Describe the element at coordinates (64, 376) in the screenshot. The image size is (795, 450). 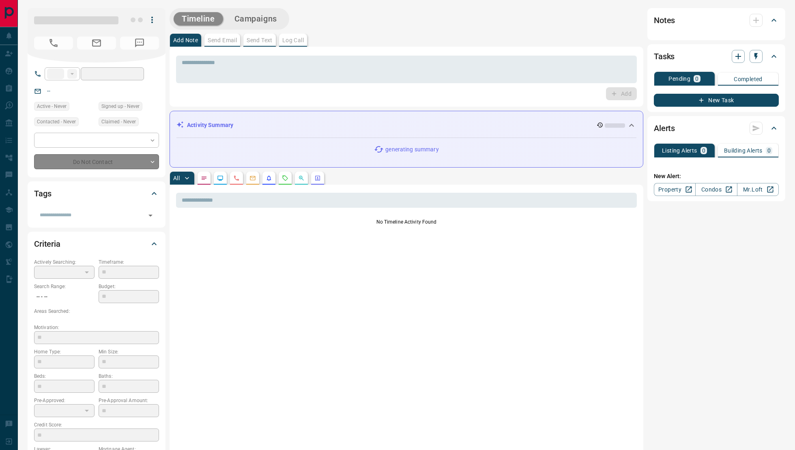
I see `p: Beds:` at that location.